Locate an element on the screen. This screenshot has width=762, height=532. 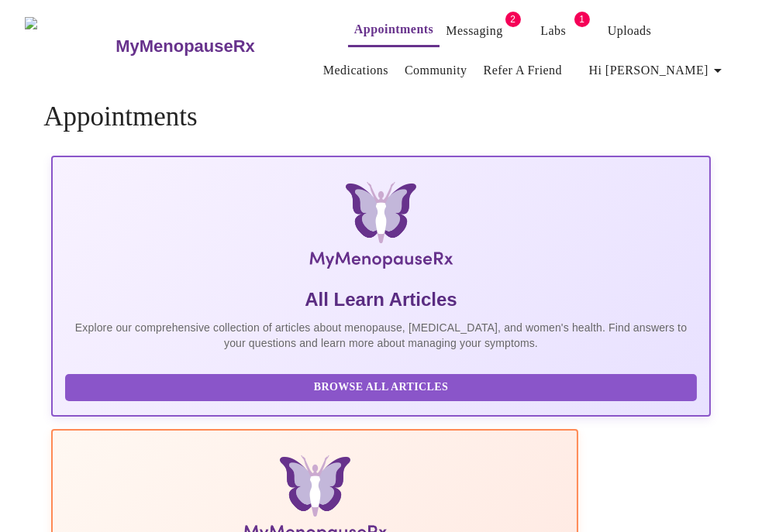
a: Labs is located at coordinates (553, 31).